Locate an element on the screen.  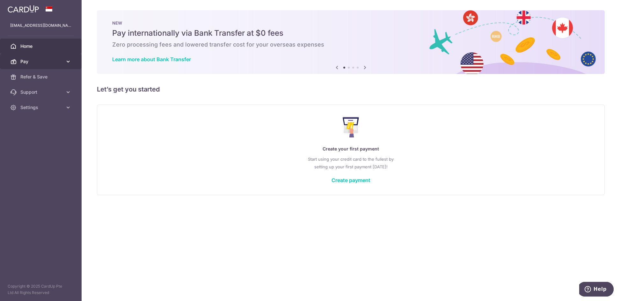
img: CardUp is located at coordinates (23, 9).